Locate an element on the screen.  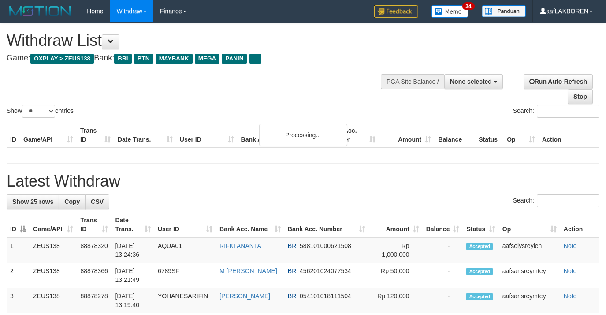
span: Copy 054101018111504 to clipboard is located at coordinates (325, 296).